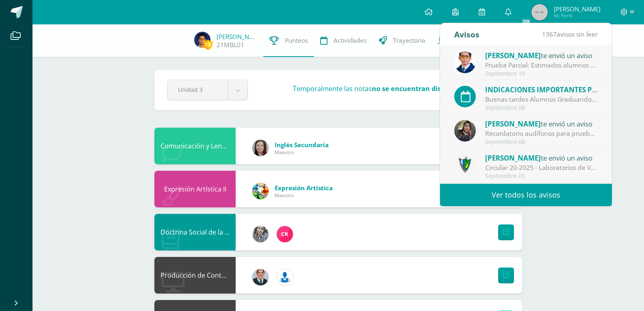 The height and width of the screenshot is (311, 644). I want to click on img: 6ed6846fa57649245178fca9fc9a58dd.png, so click(285, 277).